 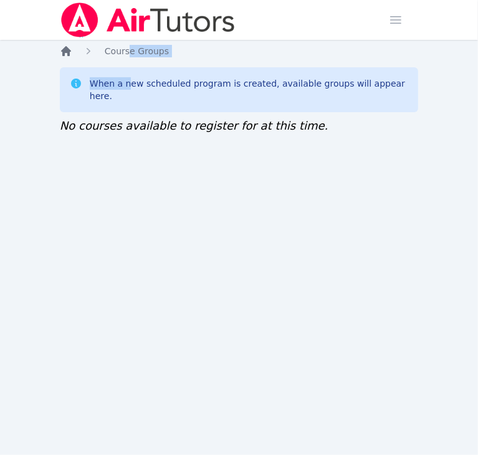 I want to click on span: Course Groups, so click(x=136, y=51).